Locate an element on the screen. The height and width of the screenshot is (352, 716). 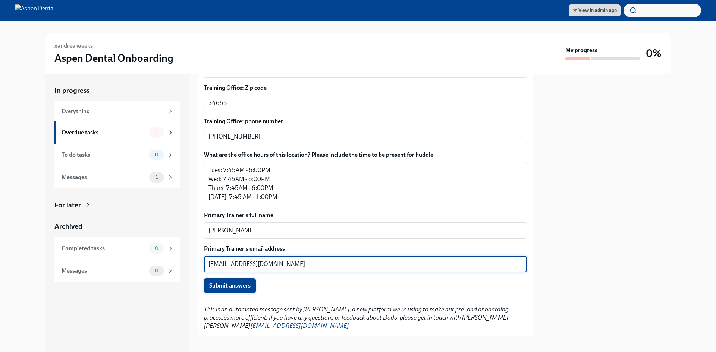
textarea: 34655 is located at coordinates (365, 103).